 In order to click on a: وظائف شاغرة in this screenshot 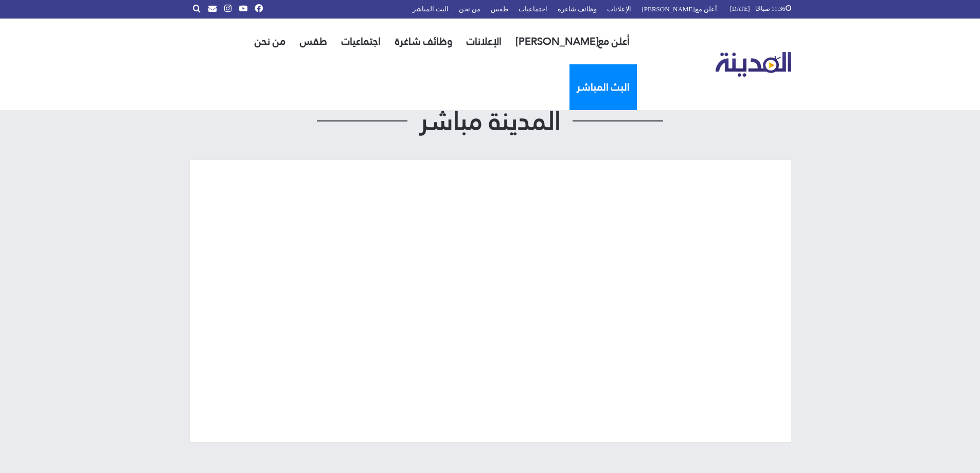, I will do `click(424, 41)`.